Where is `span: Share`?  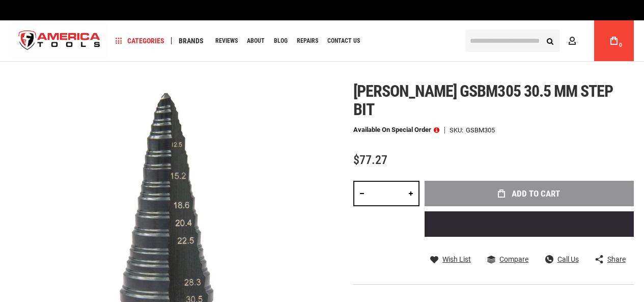 span: Share is located at coordinates (616, 259).